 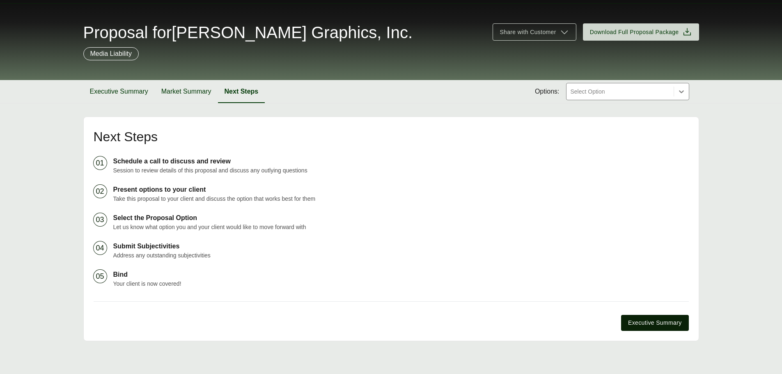 I want to click on p: Address any outstanding subjectivities, so click(x=401, y=255).